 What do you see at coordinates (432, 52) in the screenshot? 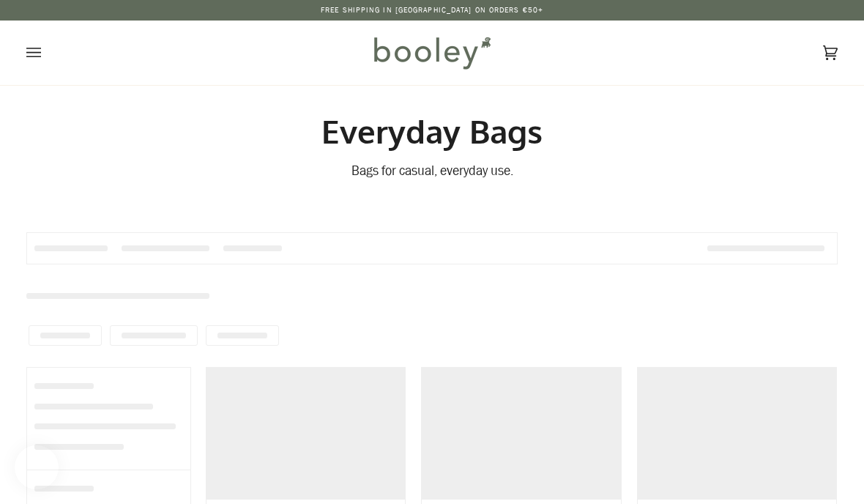
I see `img: Booley` at bounding box center [432, 52].